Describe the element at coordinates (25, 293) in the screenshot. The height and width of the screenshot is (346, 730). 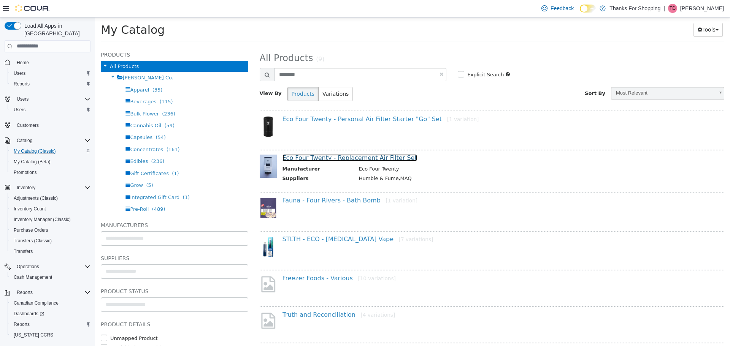
I see `button: Reports` at that location.